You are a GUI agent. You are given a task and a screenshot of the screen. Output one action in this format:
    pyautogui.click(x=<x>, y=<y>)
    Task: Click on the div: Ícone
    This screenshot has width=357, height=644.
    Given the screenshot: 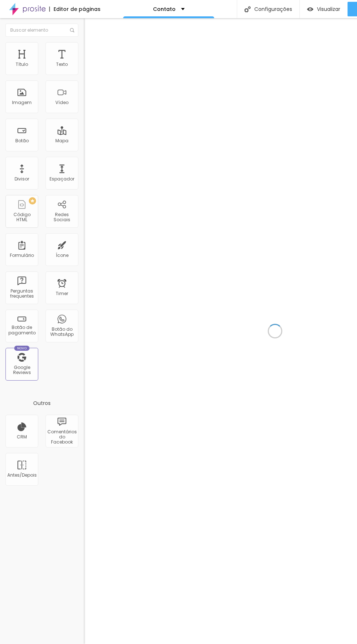 What is the action you would take?
    pyautogui.click(x=62, y=256)
    